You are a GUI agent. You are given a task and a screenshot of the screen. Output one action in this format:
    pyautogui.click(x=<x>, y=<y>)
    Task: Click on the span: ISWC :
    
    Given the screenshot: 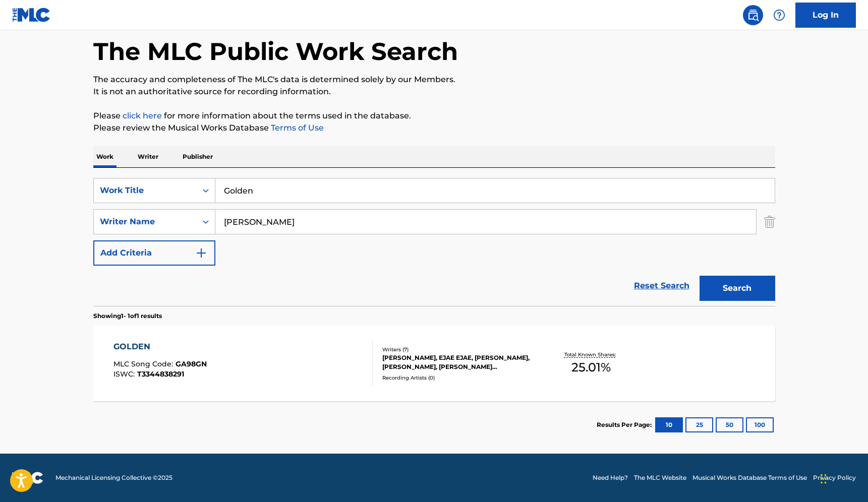 What is the action you would take?
    pyautogui.click(x=125, y=374)
    